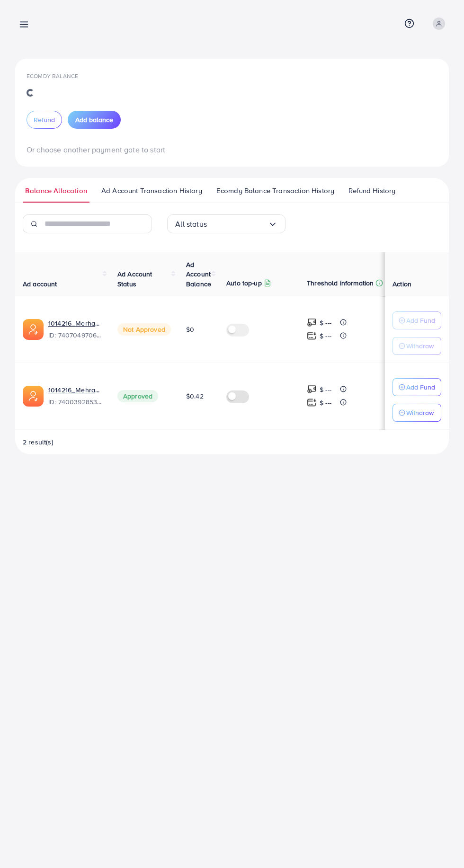 This screenshot has width=464, height=868. I want to click on span: Approved, so click(138, 396).